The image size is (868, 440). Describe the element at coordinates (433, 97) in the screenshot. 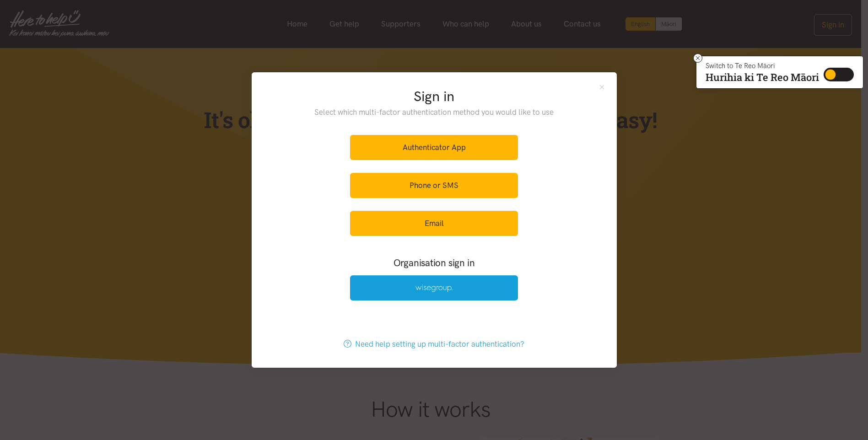

I see `h2: Sign in` at that location.